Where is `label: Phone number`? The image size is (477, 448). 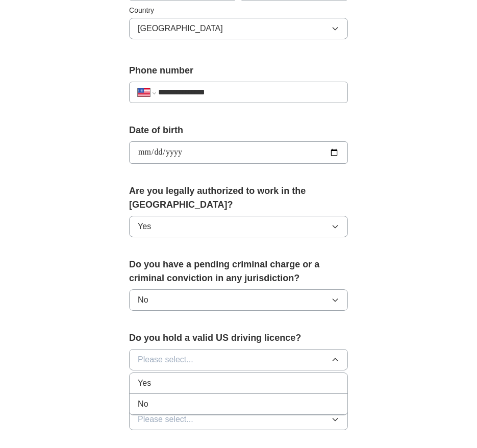 label: Phone number is located at coordinates (238, 70).